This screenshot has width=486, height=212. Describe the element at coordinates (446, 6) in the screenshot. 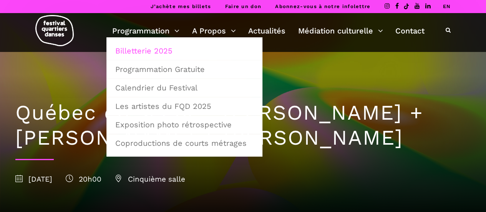

I see `a: EN` at that location.